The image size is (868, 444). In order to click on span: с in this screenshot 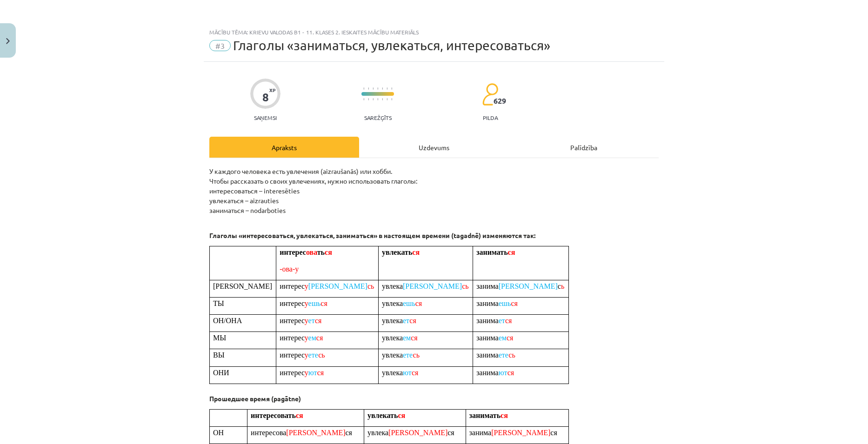, I will do `click(559, 286)`.